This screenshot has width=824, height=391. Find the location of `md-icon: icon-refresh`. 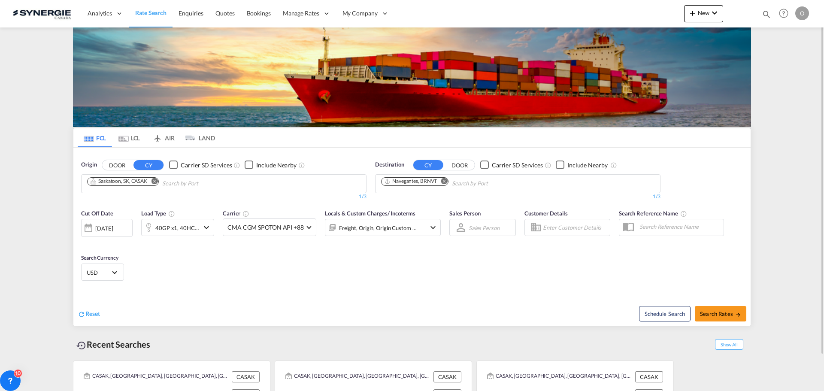

md-icon: icon-refresh is located at coordinates (82, 314).